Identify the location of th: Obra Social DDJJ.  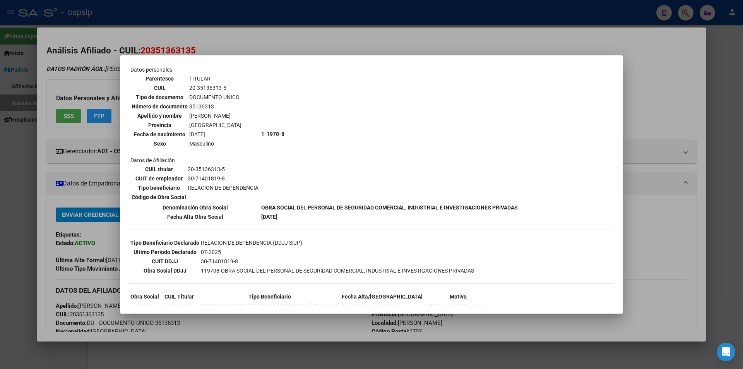
(165, 270).